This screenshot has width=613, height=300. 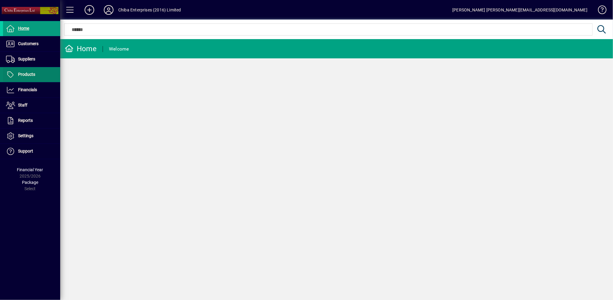 What do you see at coordinates (32, 121) in the screenshot?
I see `a: Reports` at bounding box center [32, 121].